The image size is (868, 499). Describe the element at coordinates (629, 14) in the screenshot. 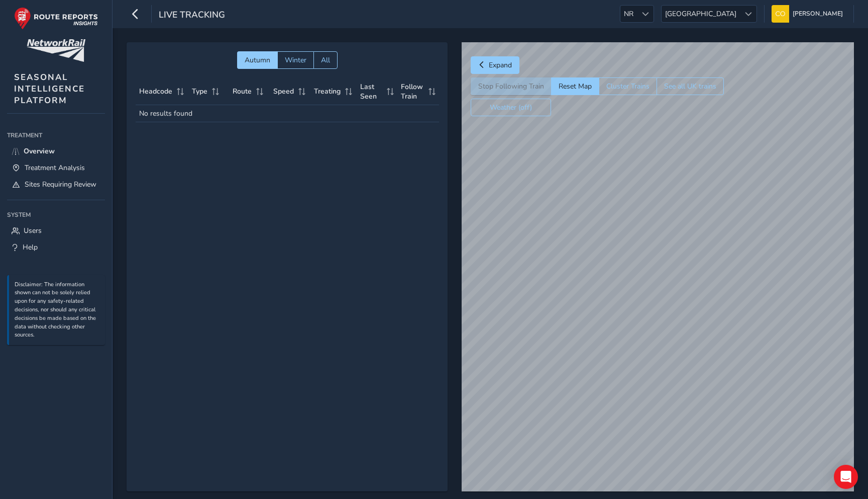

I see `span: NR` at that location.